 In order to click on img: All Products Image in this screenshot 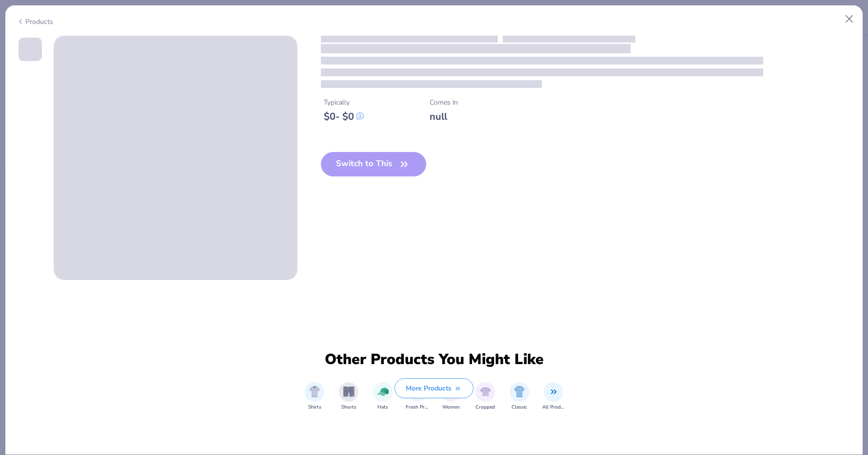, I will do `click(554, 391)`.